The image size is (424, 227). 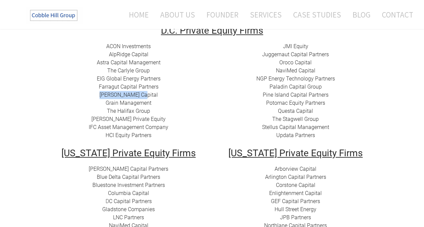 I want to click on a: LNC Partners, so click(x=129, y=218).